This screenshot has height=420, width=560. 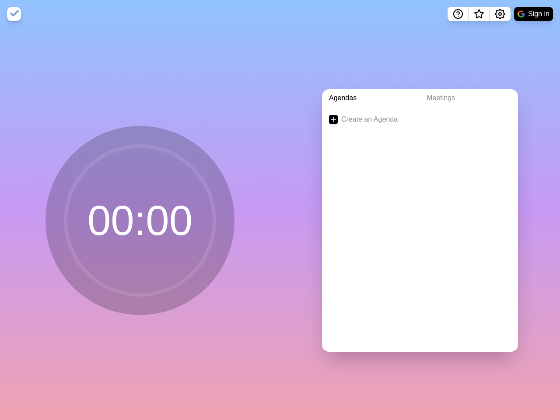 I want to click on img: timeblocks logo, so click(x=14, y=14).